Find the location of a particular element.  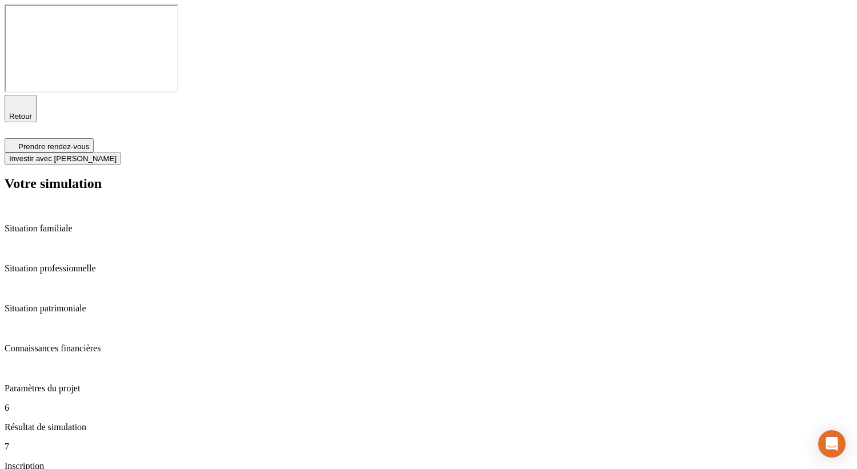

p: 6 is located at coordinates (428, 408).